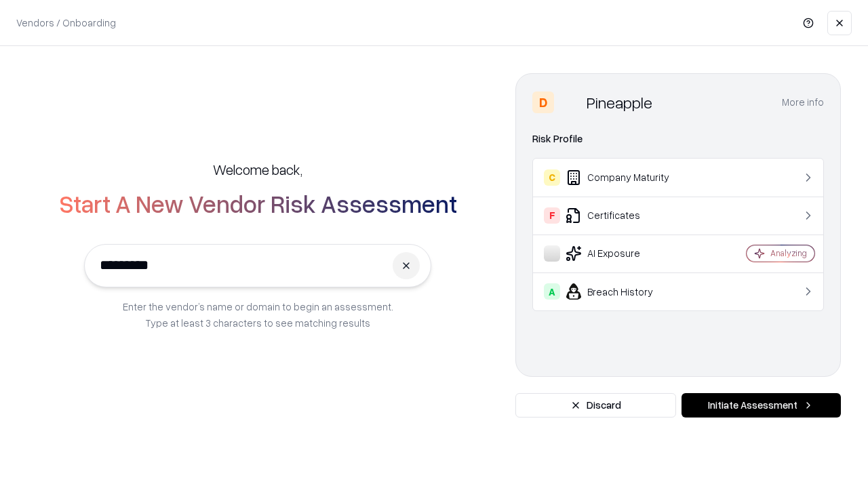 The width and height of the screenshot is (868, 488). What do you see at coordinates (788, 253) in the screenshot?
I see `div: Analyzing` at bounding box center [788, 253].